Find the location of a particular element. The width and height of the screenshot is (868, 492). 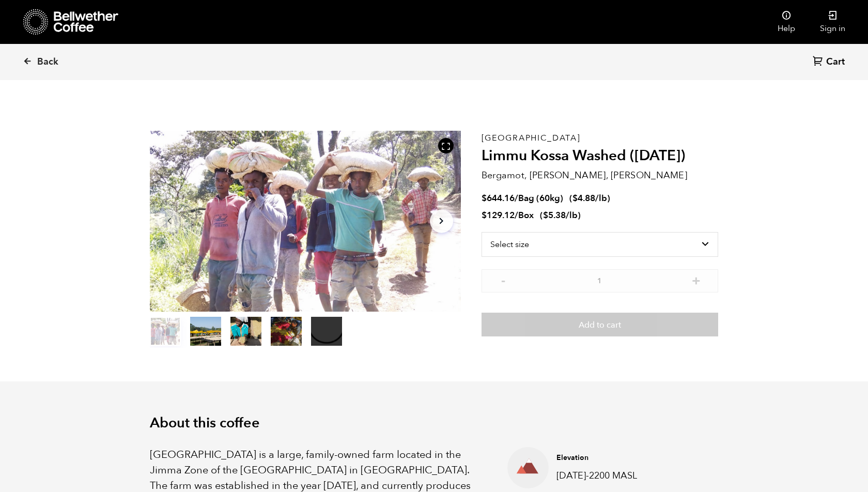

h2: About this coffee is located at coordinates (434, 424).